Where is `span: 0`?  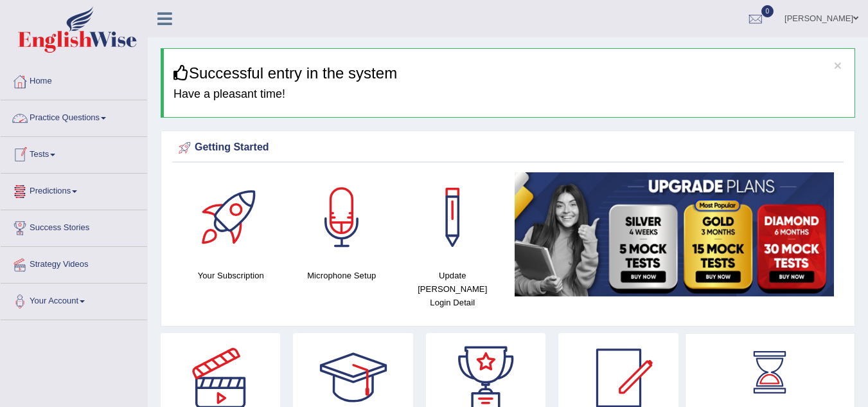 span: 0 is located at coordinates (768, 11).